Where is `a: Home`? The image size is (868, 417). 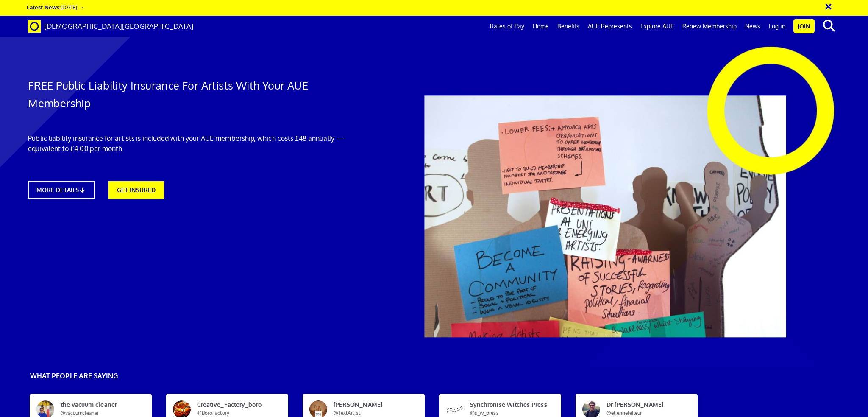 a: Home is located at coordinates (540, 26).